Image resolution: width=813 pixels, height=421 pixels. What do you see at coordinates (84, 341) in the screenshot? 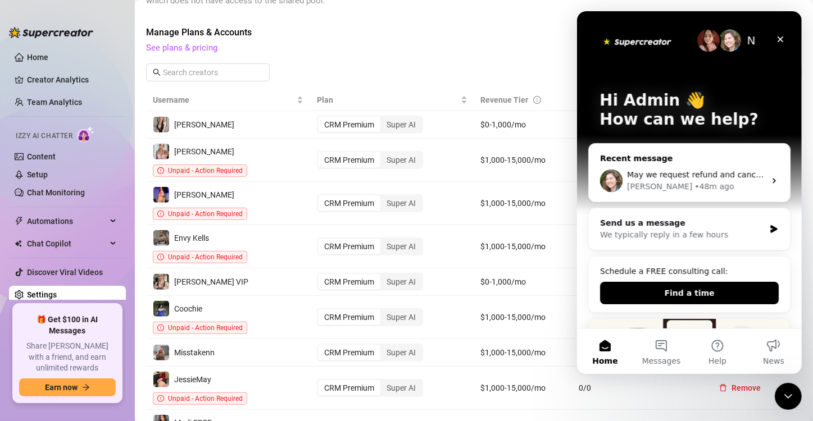
I see `button: Messages` at bounding box center [84, 341].